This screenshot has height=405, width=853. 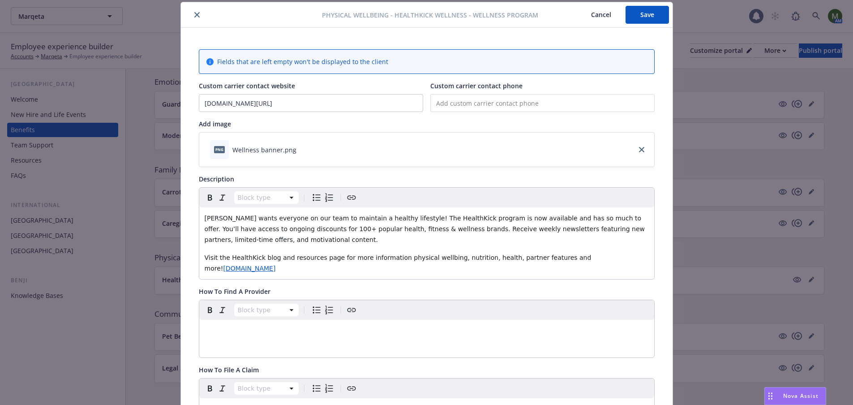 I want to click on button: Cancel, so click(x=601, y=15).